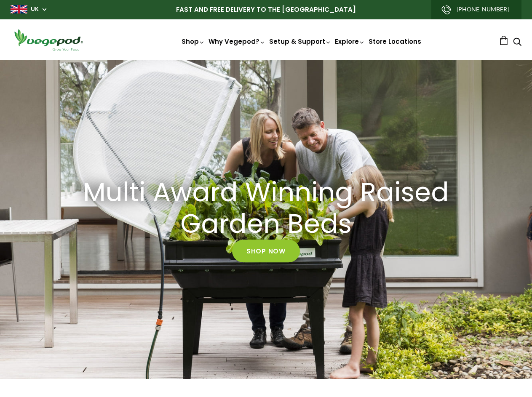 The width and height of the screenshot is (532, 397). I want to click on a: Why Vegepod?, so click(237, 42).